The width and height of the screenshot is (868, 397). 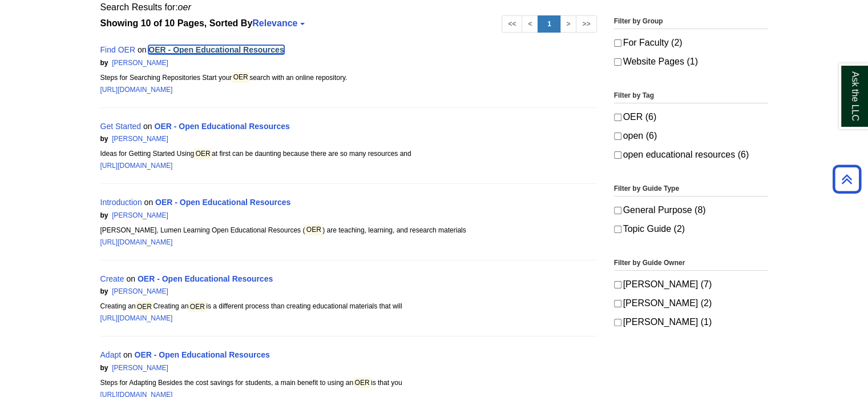 I want to click on ul: Search Pagination, so click(x=549, y=24).